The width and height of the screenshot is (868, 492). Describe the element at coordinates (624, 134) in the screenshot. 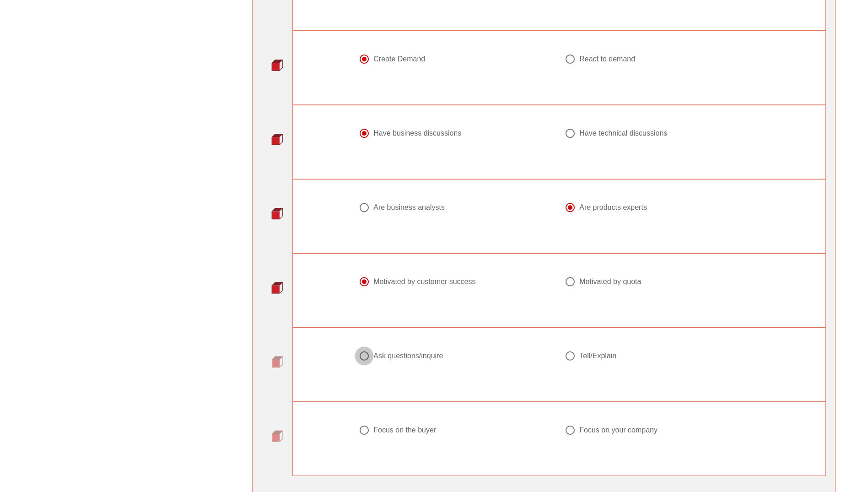

I see `div: Have technical discussions` at that location.